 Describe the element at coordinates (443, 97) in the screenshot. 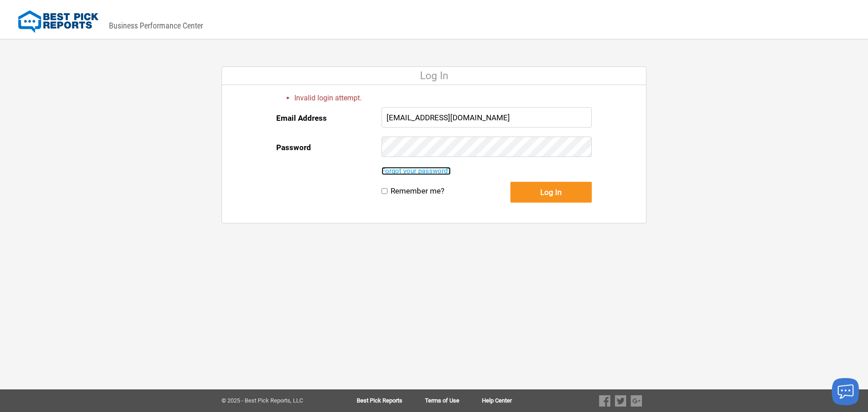

I see `li: Invalid login attempt.` at that location.